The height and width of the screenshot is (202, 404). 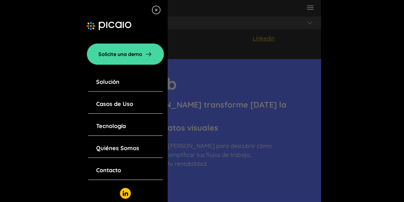 What do you see at coordinates (118, 148) in the screenshot?
I see `a: Quiénes Somos` at bounding box center [118, 148].